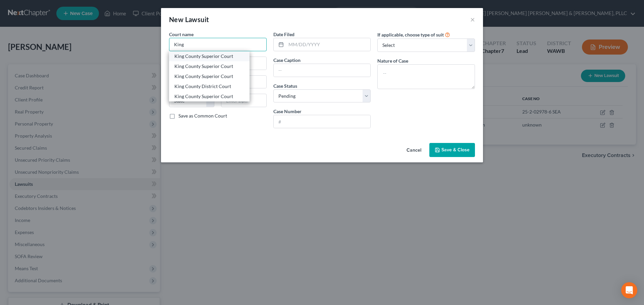 This screenshot has width=644, height=305. What do you see at coordinates (181, 34) in the screenshot?
I see `span: Court name` at bounding box center [181, 34].